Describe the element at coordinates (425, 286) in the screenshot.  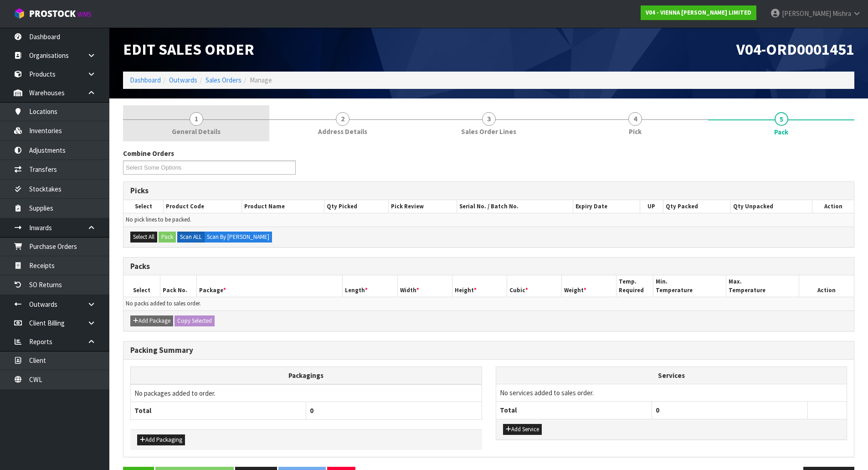
I see `th: Width` at that location.